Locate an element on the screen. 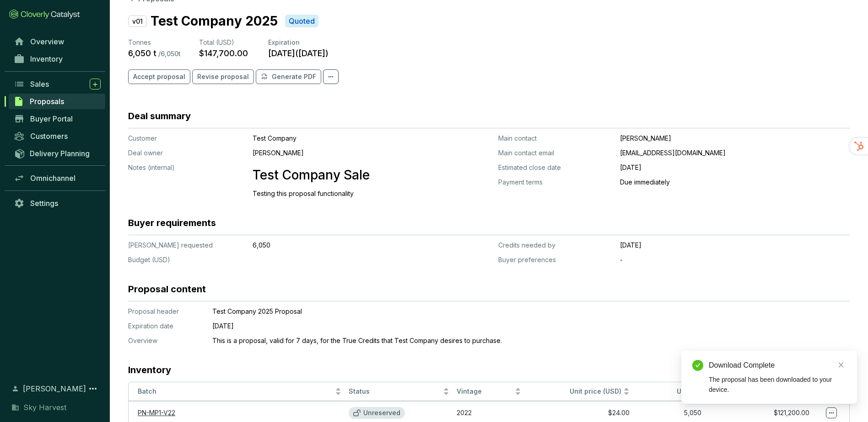 The width and height of the screenshot is (868, 422). span: check-circle is located at coordinates (698, 366).